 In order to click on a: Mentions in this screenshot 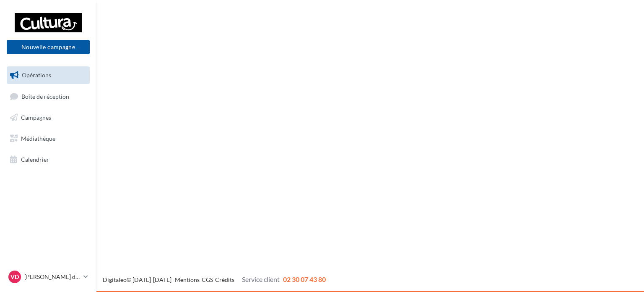, I will do `click(187, 279)`.